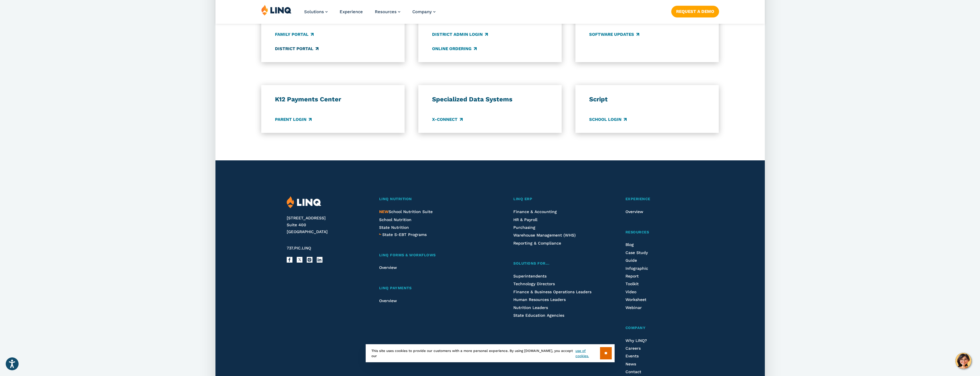  What do you see at coordinates (431, 255) in the screenshot?
I see `a: LINQ Forms & Workflows` at bounding box center [431, 255].